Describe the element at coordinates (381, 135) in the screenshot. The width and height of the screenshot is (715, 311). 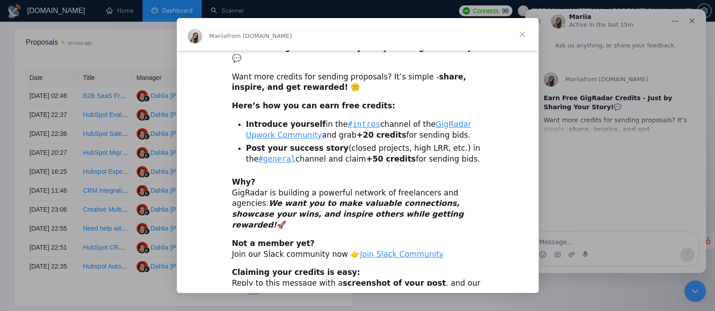
I see `b: +20 credits` at that location.